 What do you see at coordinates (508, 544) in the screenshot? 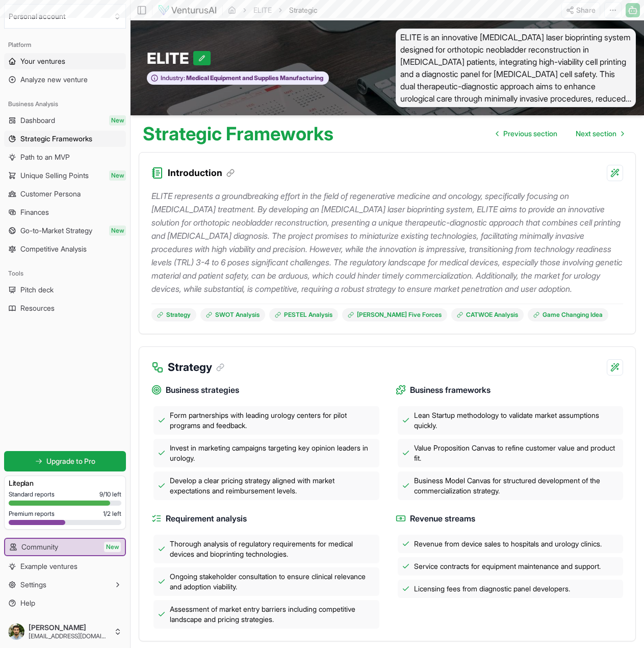
I see `span: Revenue from device sales to hospitals and urology clinics.` at bounding box center [508, 544].